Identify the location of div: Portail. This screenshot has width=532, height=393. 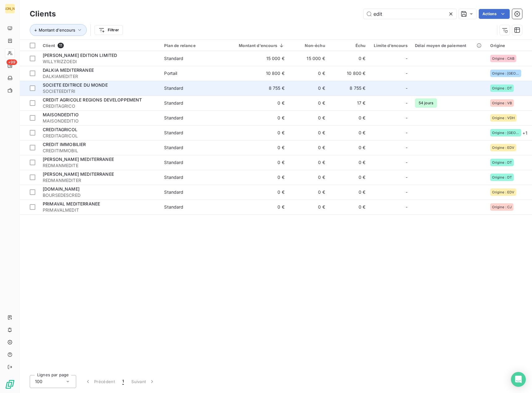
(171, 74).